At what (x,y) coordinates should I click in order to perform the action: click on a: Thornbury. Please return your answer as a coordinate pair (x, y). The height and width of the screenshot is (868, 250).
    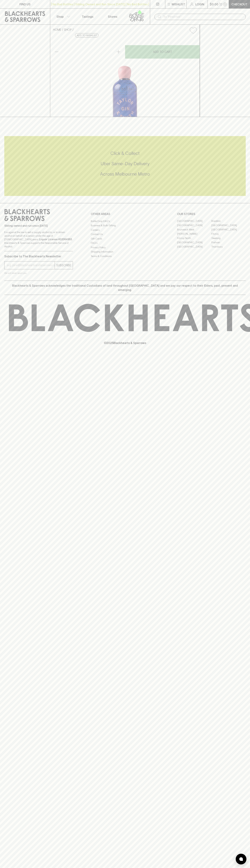
    Looking at the image, I should click on (229, 247).